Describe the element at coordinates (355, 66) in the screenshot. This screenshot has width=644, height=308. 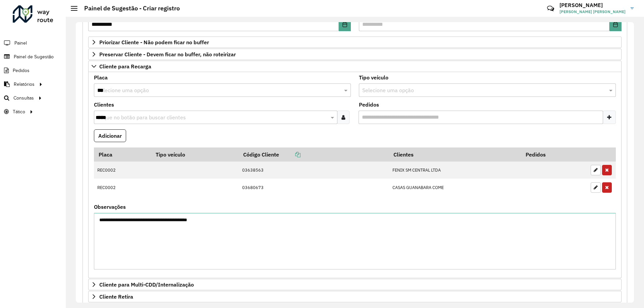
I see `a: Cliente para Recarga` at that location.